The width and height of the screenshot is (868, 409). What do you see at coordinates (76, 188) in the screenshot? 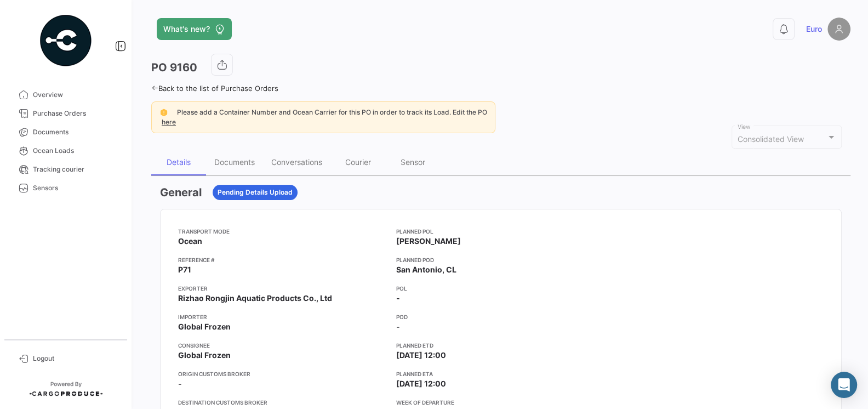
I see `span: Sensors` at bounding box center [76, 188].